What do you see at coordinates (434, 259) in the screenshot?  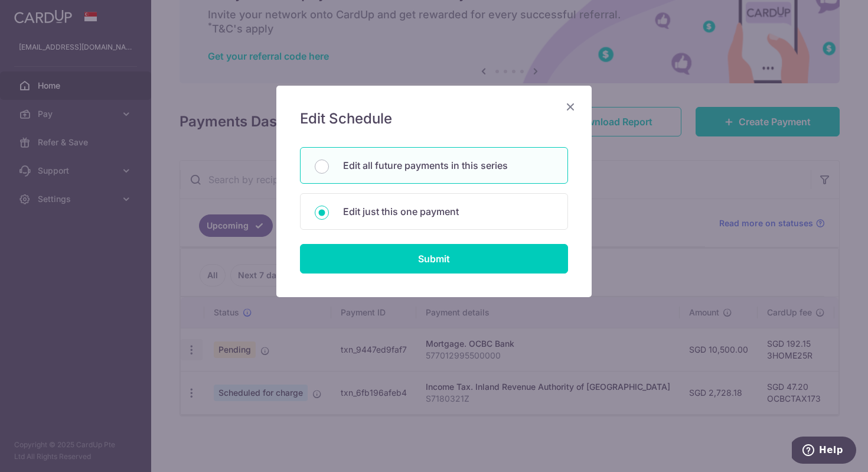 I see `input: Submit` at bounding box center [434, 259].